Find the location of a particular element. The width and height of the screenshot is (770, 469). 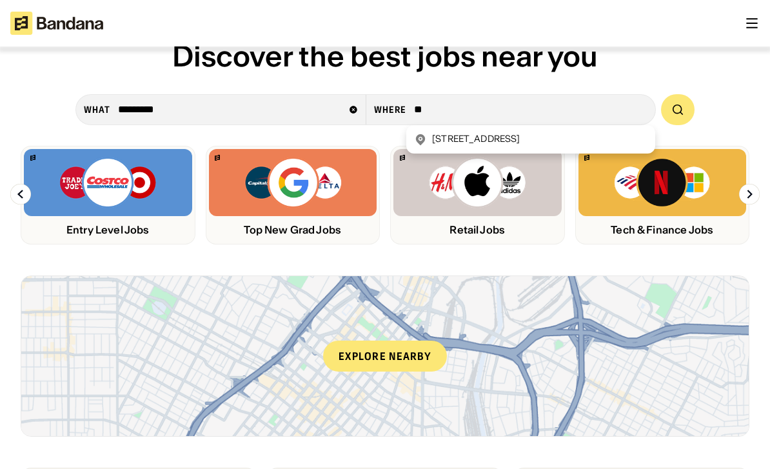

div: Explore nearby is located at coordinates (385, 356).